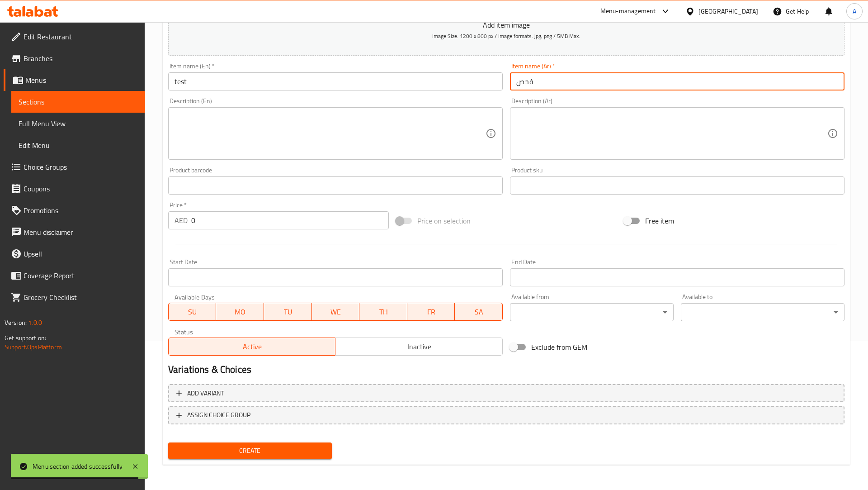  Describe the element at coordinates (252, 347) in the screenshot. I see `button: Active` at that location.